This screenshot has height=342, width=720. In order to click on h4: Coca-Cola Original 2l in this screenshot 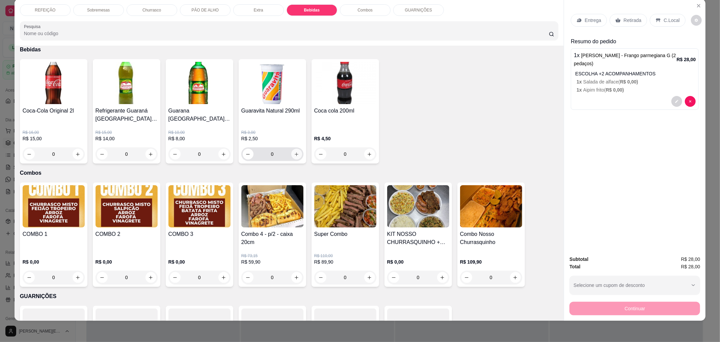, I will do `click(54, 111)`.